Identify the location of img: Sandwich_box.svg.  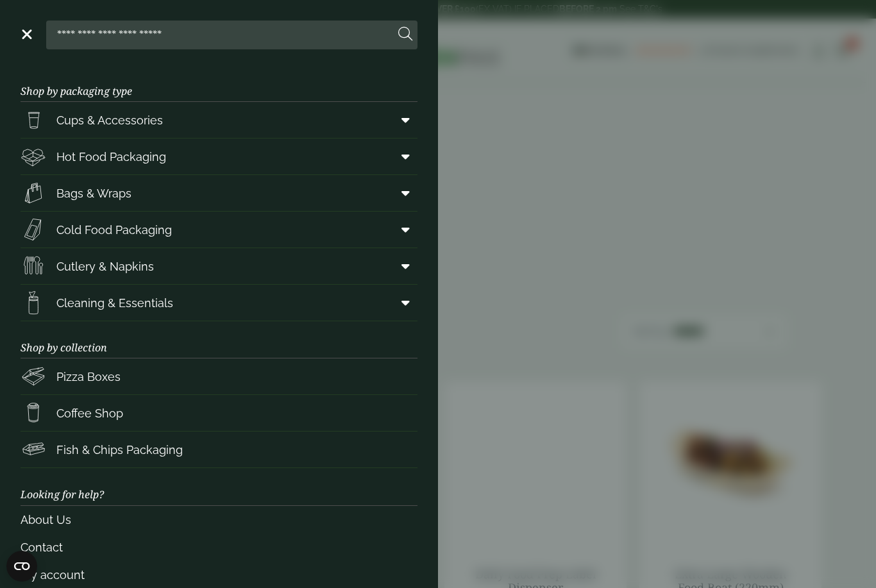
(34, 229).